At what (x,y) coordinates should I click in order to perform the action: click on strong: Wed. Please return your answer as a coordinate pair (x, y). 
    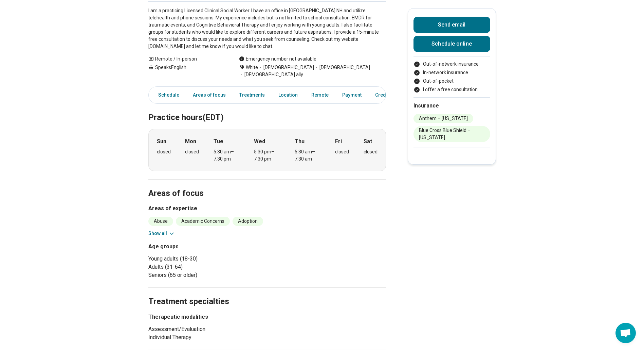
    Looking at the image, I should click on (259, 141).